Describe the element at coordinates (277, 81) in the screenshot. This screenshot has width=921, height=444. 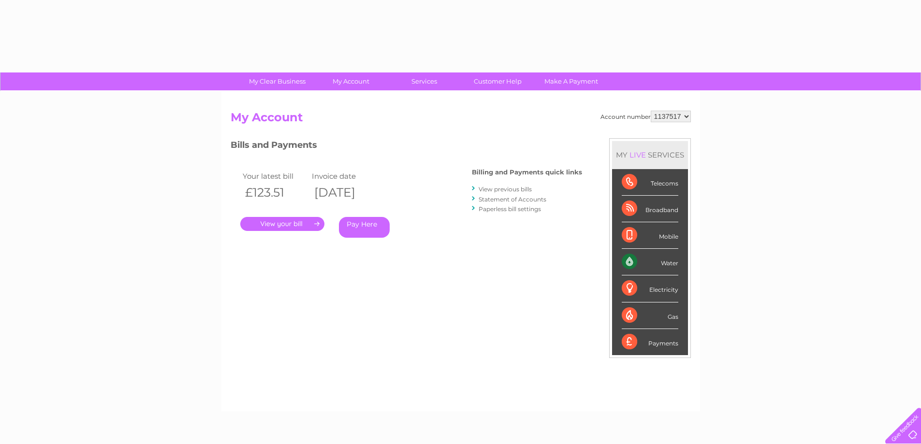
I see `a: My Clear Business` at that location.